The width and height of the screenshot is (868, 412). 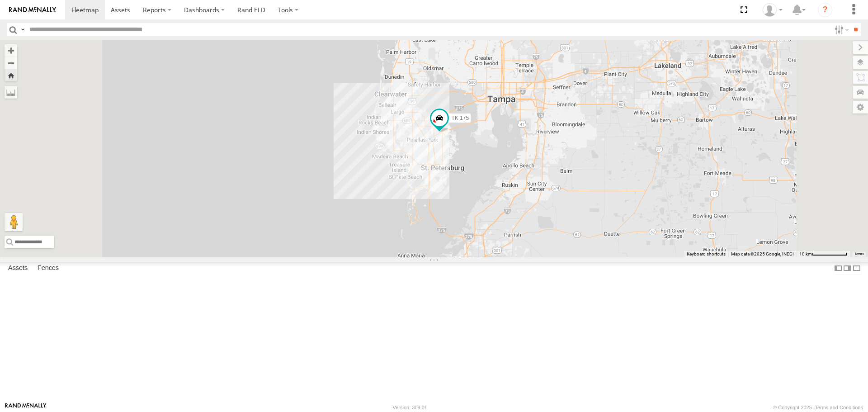 I want to click on button: Zoom Home, so click(x=11, y=75).